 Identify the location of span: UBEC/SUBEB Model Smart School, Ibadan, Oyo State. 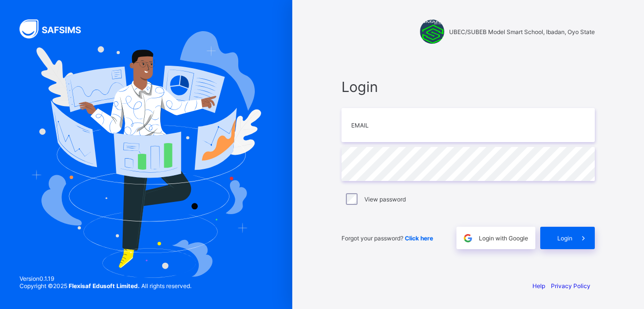
(522, 32).